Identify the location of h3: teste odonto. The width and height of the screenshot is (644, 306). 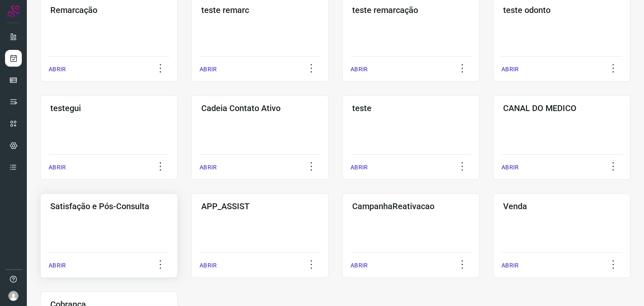
(561, 10).